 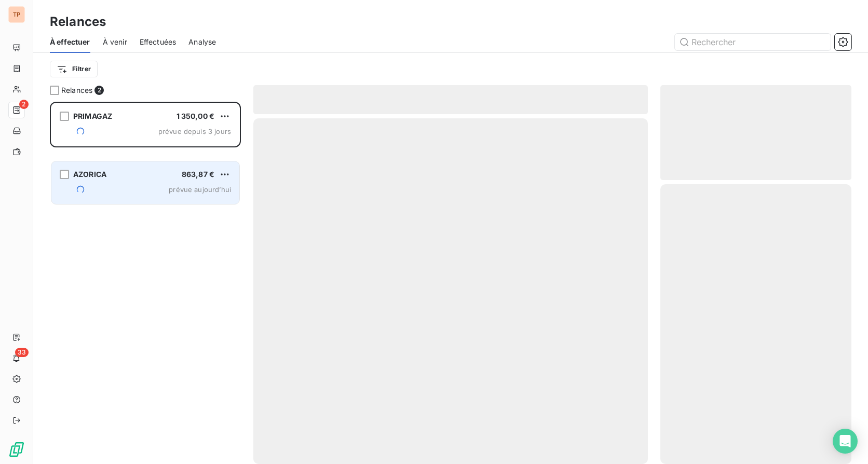 What do you see at coordinates (90, 174) in the screenshot?
I see `span: AZORICA` at bounding box center [90, 174].